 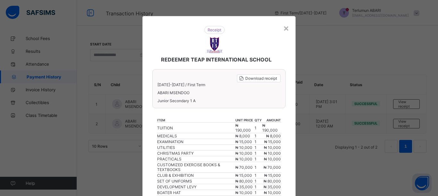 What do you see at coordinates (196, 176) in the screenshot?
I see `div: CLUB & EXHIBITION` at bounding box center [196, 176].